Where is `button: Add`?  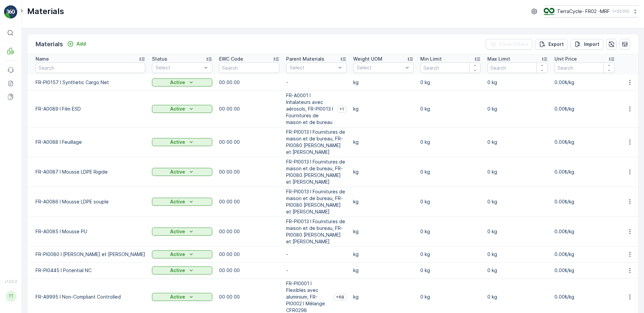
button: Add is located at coordinates (77, 44).